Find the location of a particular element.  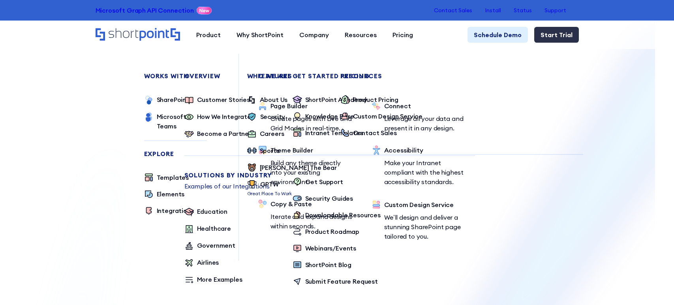

div: Company is located at coordinates (314, 35).